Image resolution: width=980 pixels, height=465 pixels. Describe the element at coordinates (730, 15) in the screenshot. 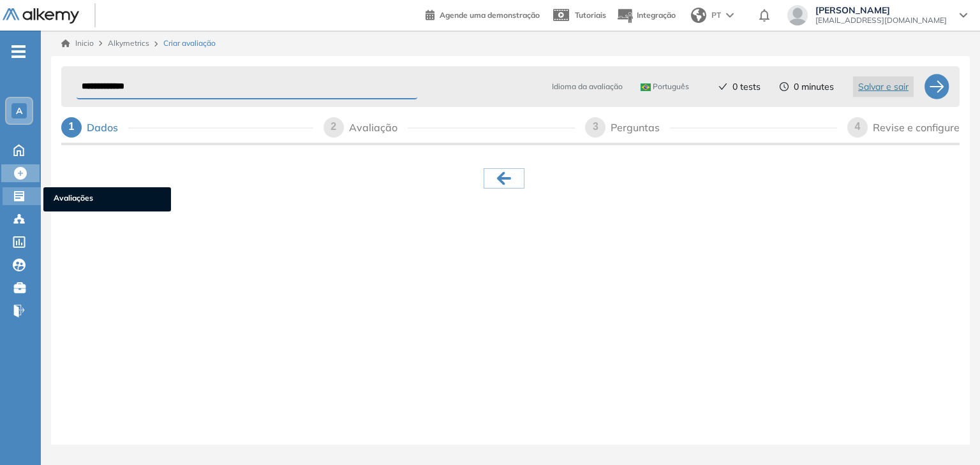

I see `img: arrow` at that location.